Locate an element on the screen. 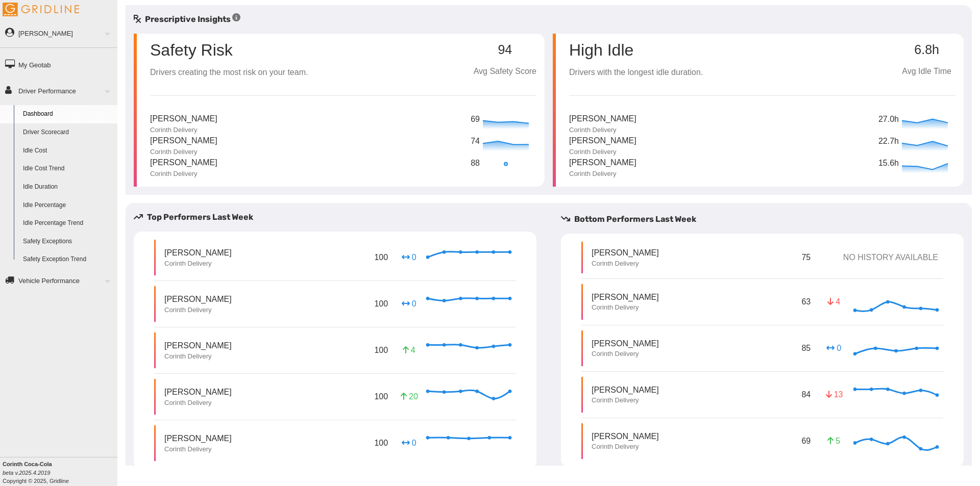 The width and height of the screenshot is (980, 486). a: Idle Percentage Trend is located at coordinates (68, 224).